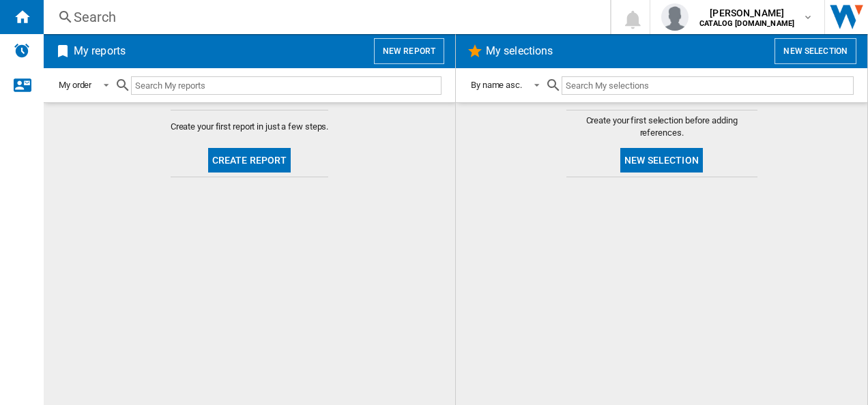 This screenshot has width=868, height=405. I want to click on button: New report, so click(409, 51).